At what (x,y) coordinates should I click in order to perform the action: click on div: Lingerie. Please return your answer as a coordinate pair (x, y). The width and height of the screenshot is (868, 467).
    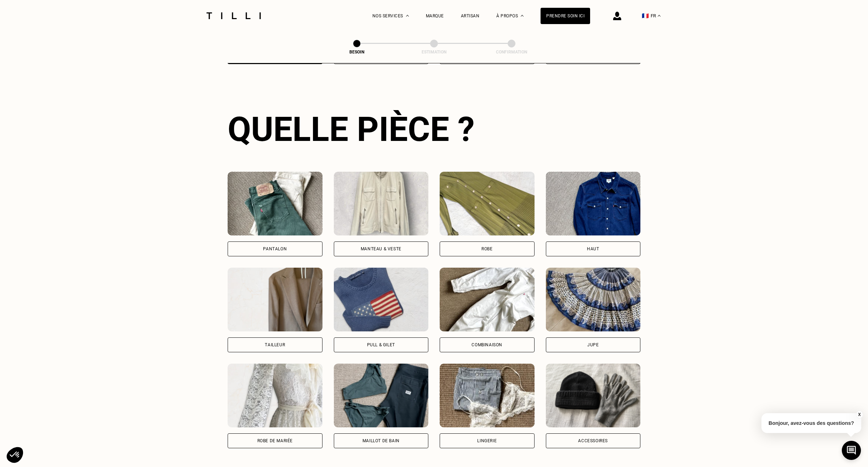
    Looking at the image, I should click on (487, 441).